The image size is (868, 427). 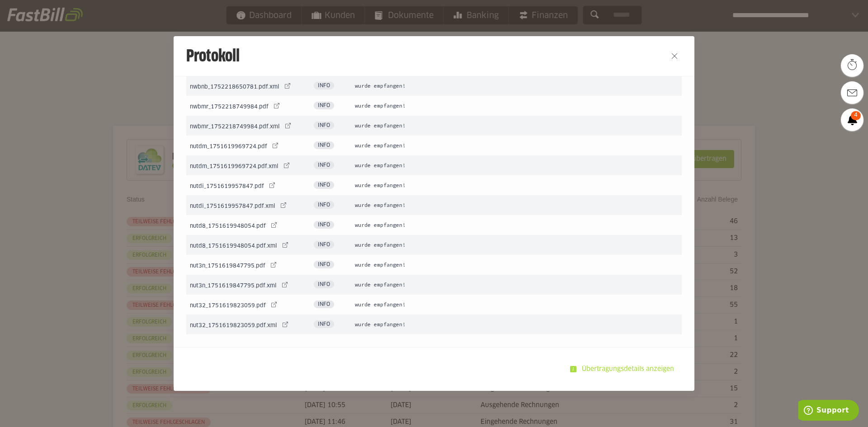 I want to click on sl-icon-button: nutdm_1751619969724.pdf.xml, so click(x=287, y=165).